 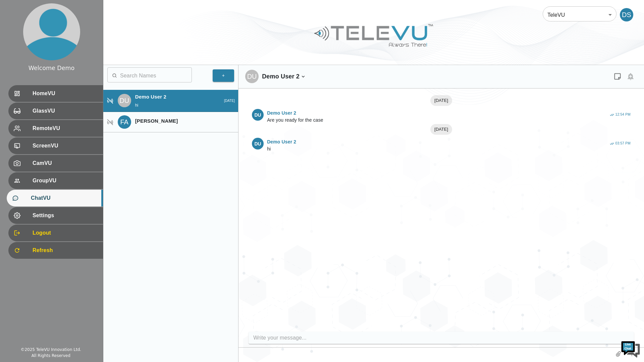 What do you see at coordinates (65, 93) in the screenshot?
I see `span: HomeVU` at bounding box center [65, 93].